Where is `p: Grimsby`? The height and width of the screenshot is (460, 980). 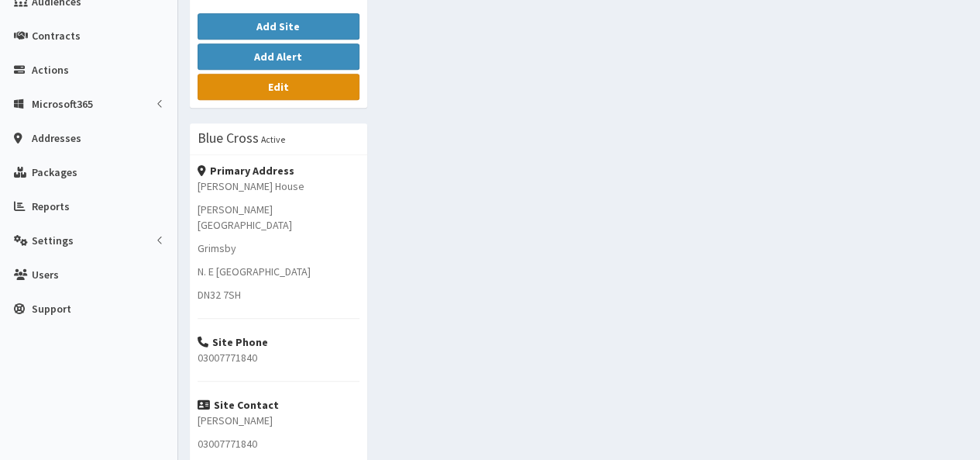 p: Grimsby is located at coordinates (278, 248).